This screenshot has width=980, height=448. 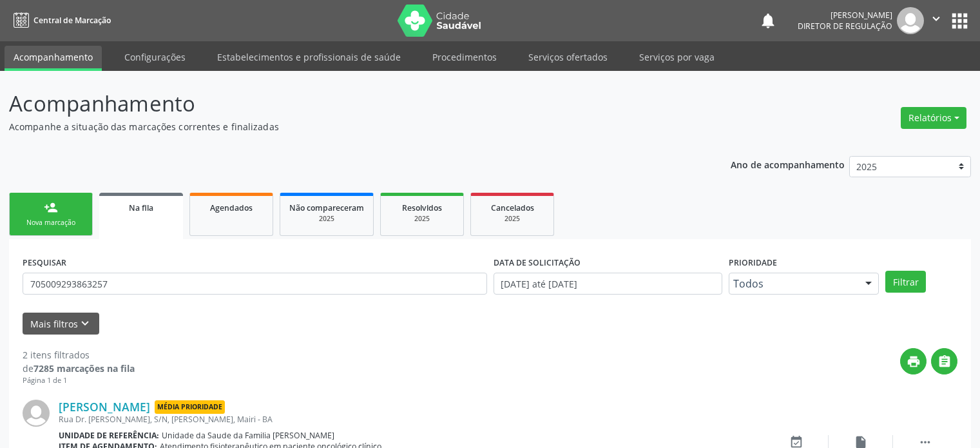 I want to click on a: Serviços ofertados, so click(x=568, y=57).